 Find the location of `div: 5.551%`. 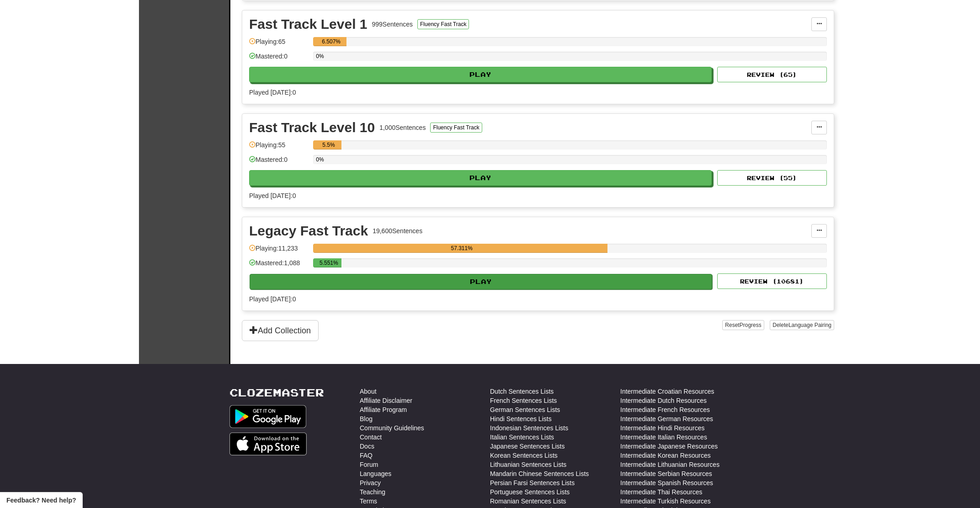

div: 5.551% is located at coordinates (329, 263).